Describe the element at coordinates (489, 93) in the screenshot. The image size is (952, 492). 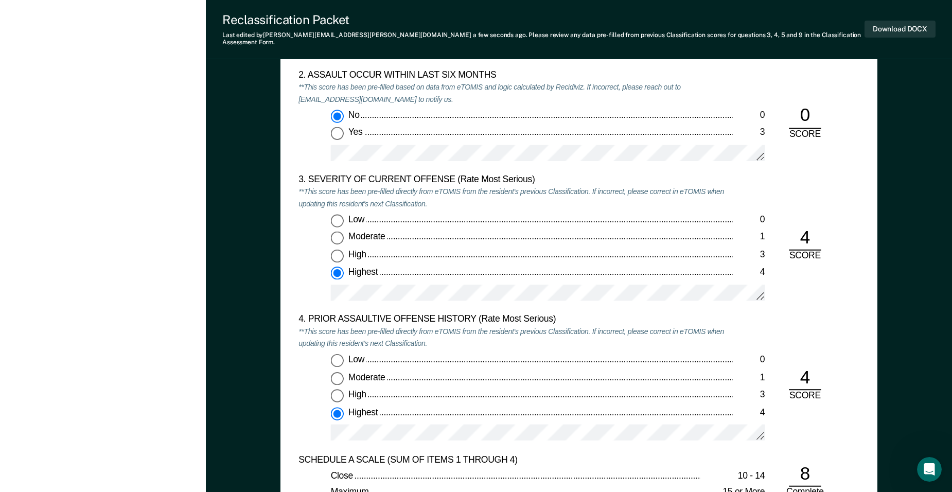
I see `em: **This score has been pre-filled based on data from eTOMIS and logic calculated by Recidiviz. If ...` at that location.